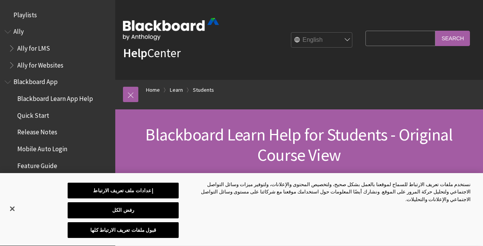 Image resolution: width=483 pixels, height=246 pixels. What do you see at coordinates (35, 81) in the screenshot?
I see `span: Blackboard App` at bounding box center [35, 81].